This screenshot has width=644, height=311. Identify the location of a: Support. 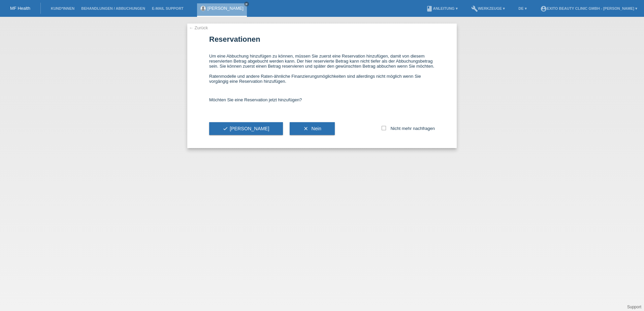
(634, 307).